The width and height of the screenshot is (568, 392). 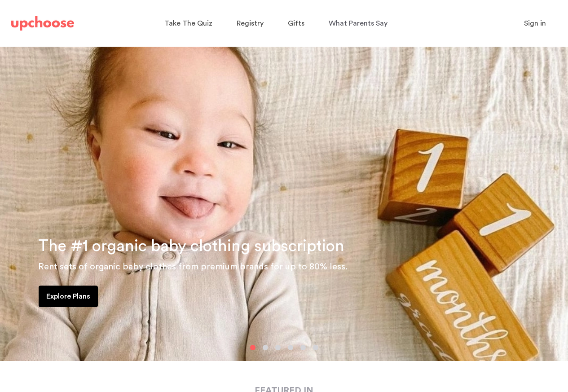 I want to click on span: Sign in, so click(x=535, y=24).